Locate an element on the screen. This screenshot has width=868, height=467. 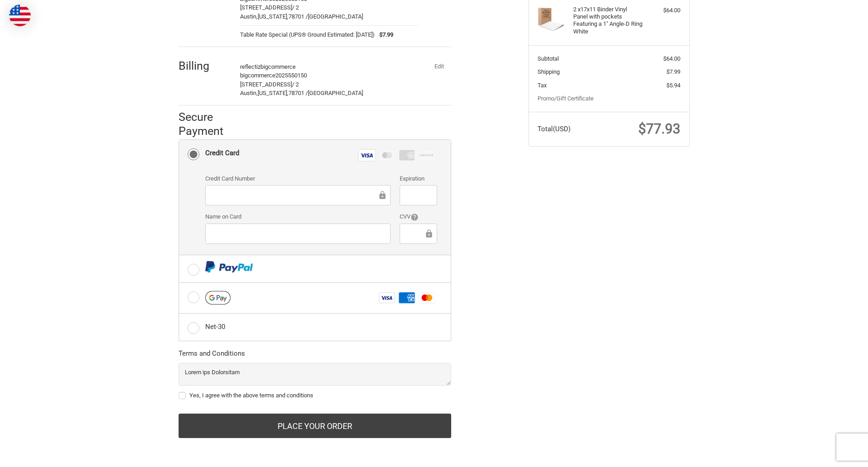
div: $64.00 is located at coordinates (662, 10).